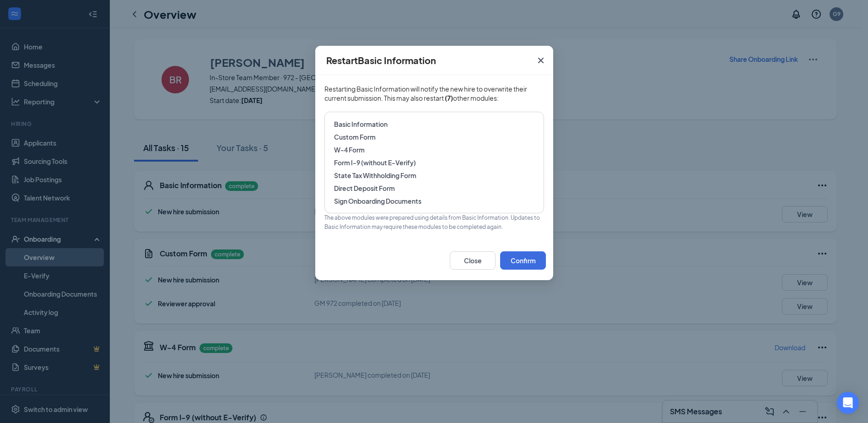  What do you see at coordinates (434, 124) in the screenshot?
I see `span: Basic Information` at bounding box center [434, 124].